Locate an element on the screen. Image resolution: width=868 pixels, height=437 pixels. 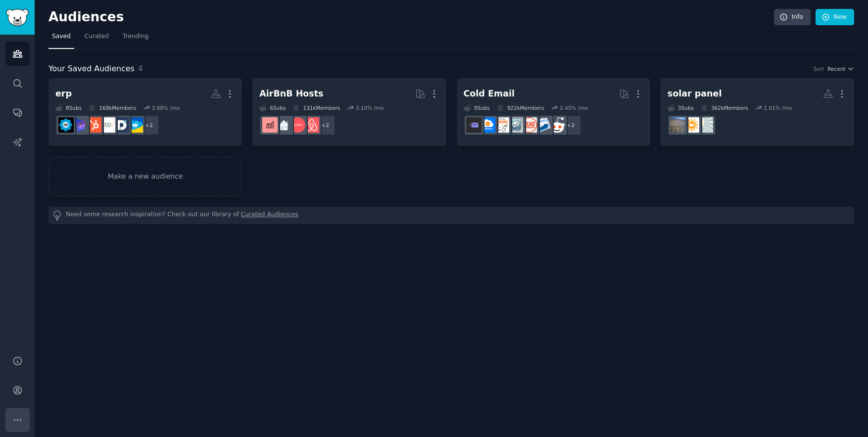
div: 131k Members is located at coordinates (316, 108).